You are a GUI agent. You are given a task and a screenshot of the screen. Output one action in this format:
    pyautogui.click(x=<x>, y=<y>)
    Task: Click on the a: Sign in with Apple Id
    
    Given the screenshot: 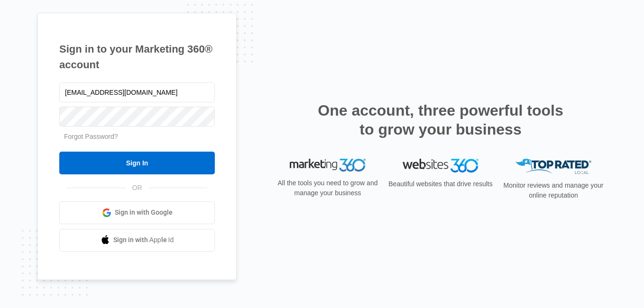 What is the action you would take?
    pyautogui.click(x=137, y=240)
    